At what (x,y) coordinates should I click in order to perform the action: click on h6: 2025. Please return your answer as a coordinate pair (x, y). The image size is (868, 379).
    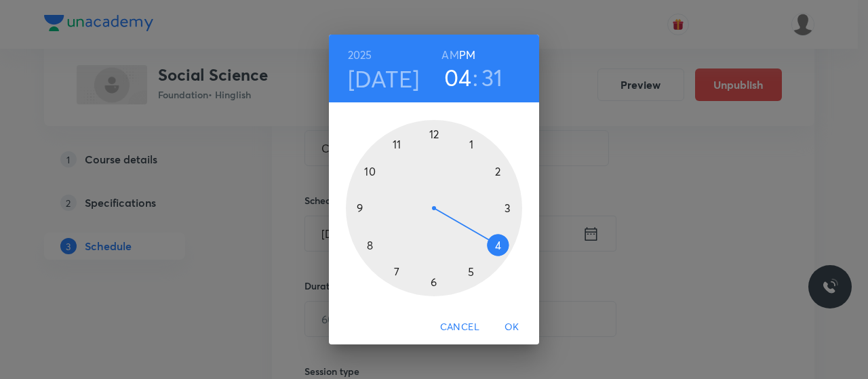
    Looking at the image, I should click on (361, 55).